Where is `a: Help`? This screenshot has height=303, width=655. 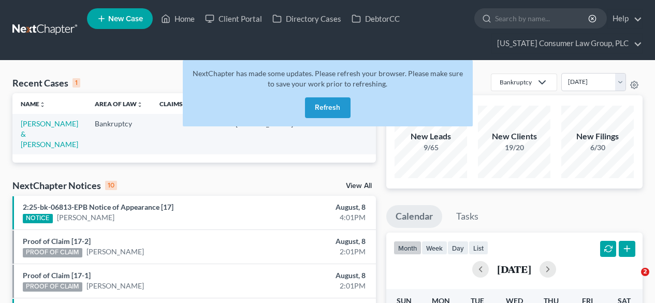
a: Help is located at coordinates (624, 19).